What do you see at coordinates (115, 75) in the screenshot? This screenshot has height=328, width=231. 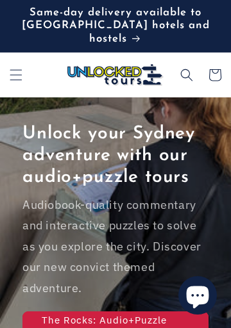 I see `img: Unlocked Tours` at bounding box center [115, 75].